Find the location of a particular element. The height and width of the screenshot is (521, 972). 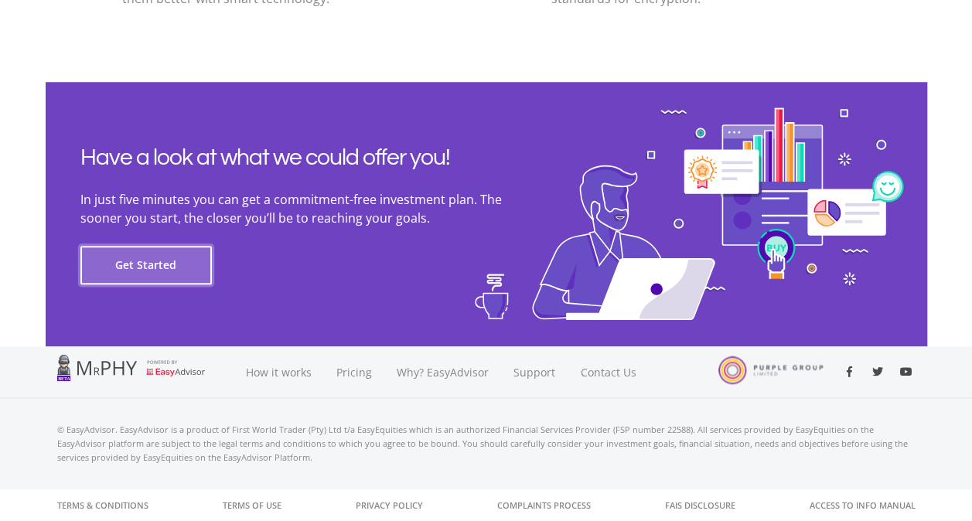

a: Contact Us is located at coordinates (609, 372).